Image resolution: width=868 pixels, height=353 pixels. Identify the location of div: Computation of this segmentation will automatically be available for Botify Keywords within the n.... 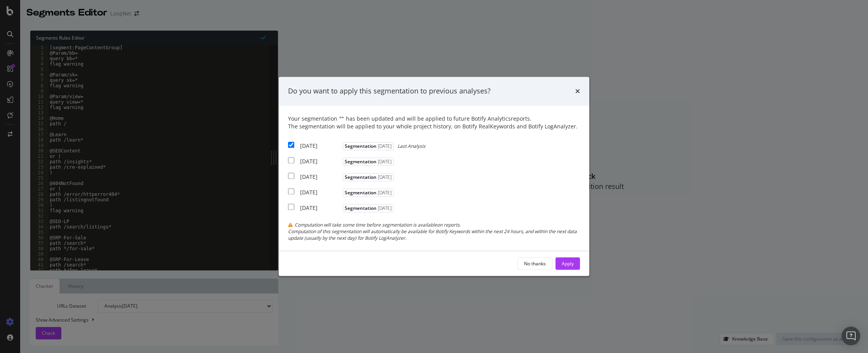
(434, 235).